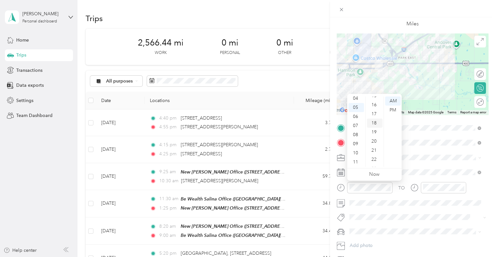 The image size is (495, 257). I want to click on span: Map data ©2025 Google, so click(425, 112).